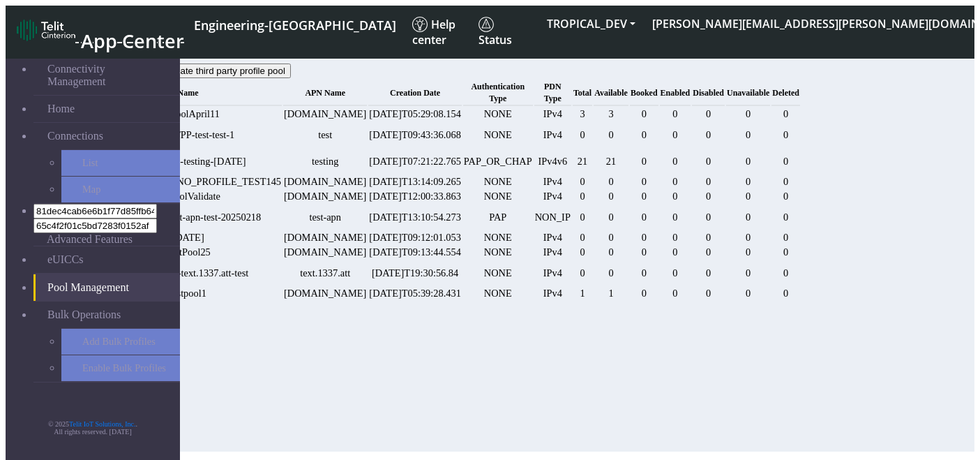 This screenshot has width=980, height=460. Describe the element at coordinates (748, 93) in the screenshot. I see `span: Unavailable` at that location.